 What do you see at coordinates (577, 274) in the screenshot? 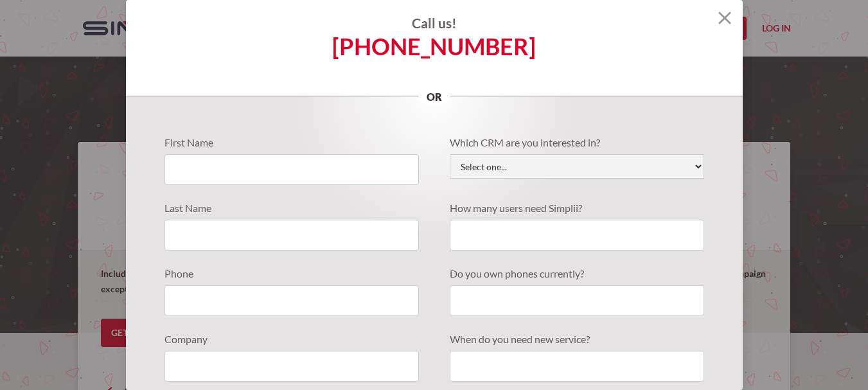
I see `label: Do you own phones currently?` at bounding box center [577, 274].